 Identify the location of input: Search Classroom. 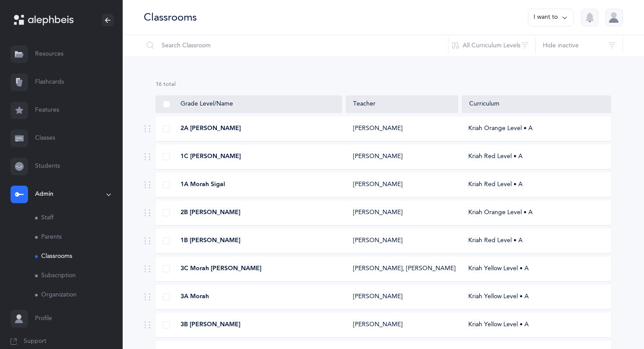
(296, 45).